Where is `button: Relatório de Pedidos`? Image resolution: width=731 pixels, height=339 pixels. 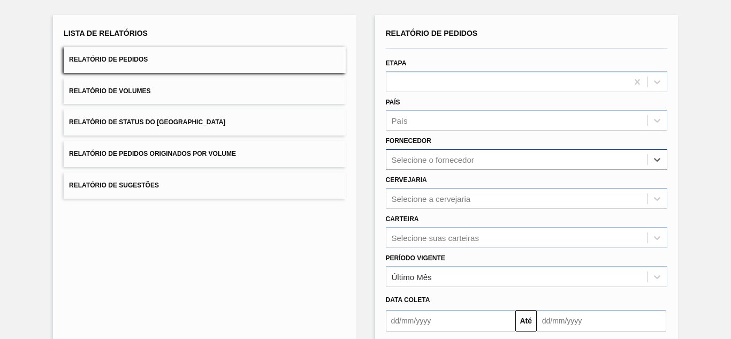
button: Relatório de Pedidos is located at coordinates (204, 59).